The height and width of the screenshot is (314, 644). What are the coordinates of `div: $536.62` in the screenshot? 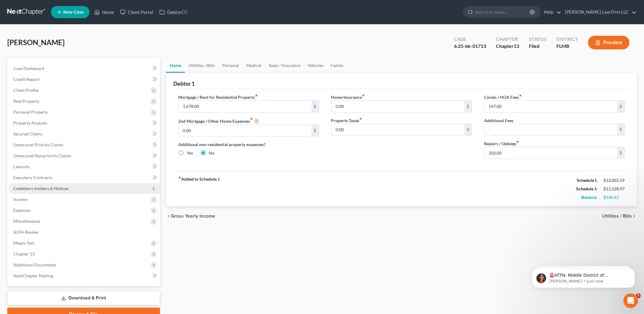 It's located at (614, 198).